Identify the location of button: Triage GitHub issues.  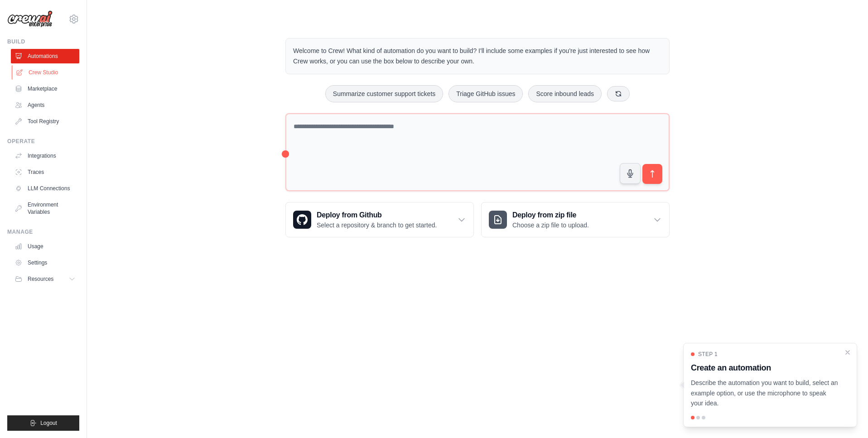
(486, 94).